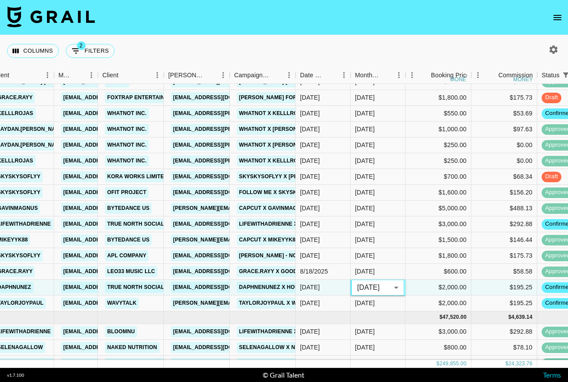  What do you see at coordinates (268, 240) in the screenshot?
I see `a: Capcut x Mikeyyk88` at bounding box center [268, 240].